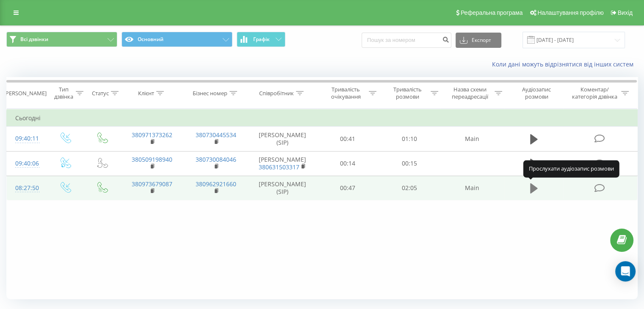 This screenshot has width=644, height=309. What do you see at coordinates (470, 93) in the screenshot?
I see `div: Назва схеми переадресації` at bounding box center [470, 93].